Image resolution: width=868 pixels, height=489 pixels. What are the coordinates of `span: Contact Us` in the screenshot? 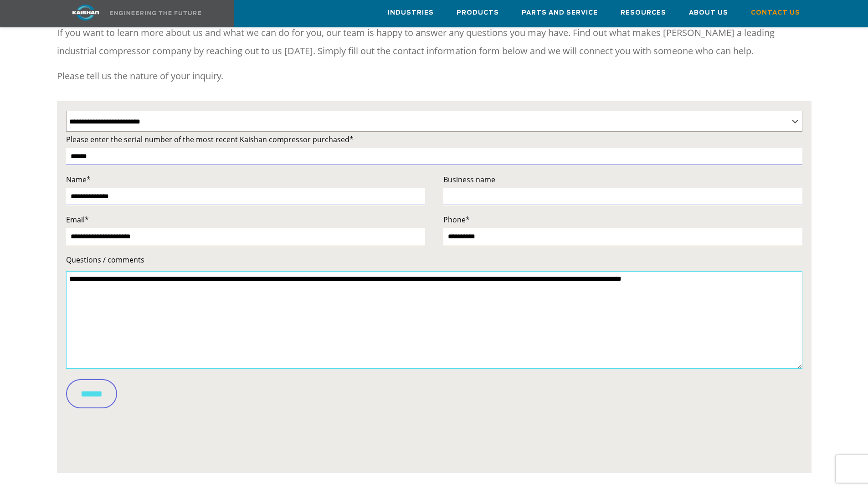 It's located at (776, 12).